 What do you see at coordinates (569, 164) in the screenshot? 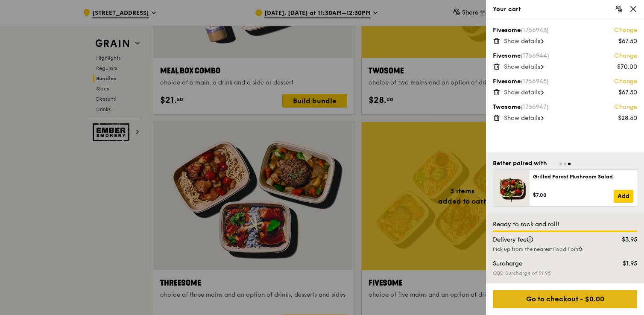
I see `span: Go to slide 3` at bounding box center [569, 164].